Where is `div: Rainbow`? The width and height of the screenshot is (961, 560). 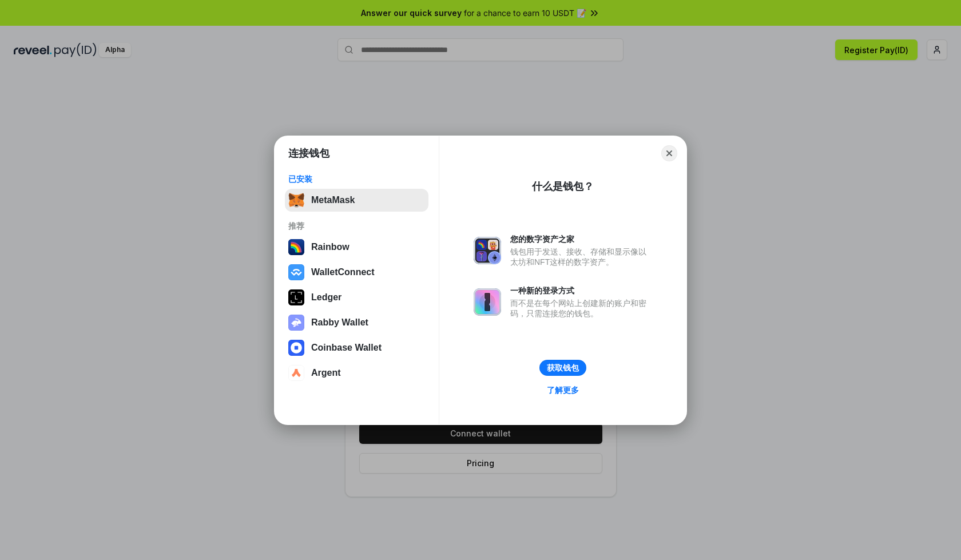
div: Rainbow is located at coordinates (330, 247).